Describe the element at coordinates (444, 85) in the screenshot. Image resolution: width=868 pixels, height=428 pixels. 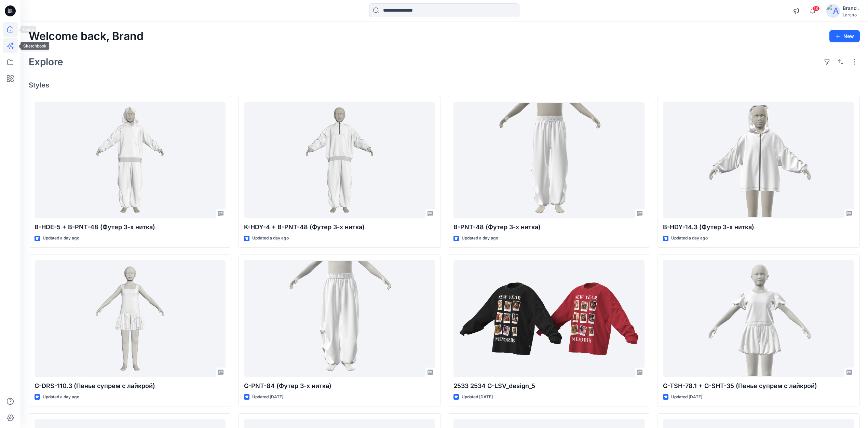
I see `h4: Styles` at that location.